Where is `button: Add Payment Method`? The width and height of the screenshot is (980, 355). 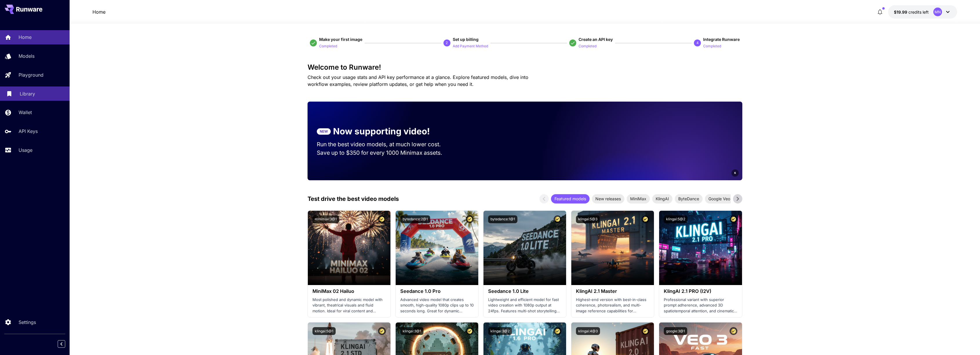 button: Add Payment Method is located at coordinates (471, 46).